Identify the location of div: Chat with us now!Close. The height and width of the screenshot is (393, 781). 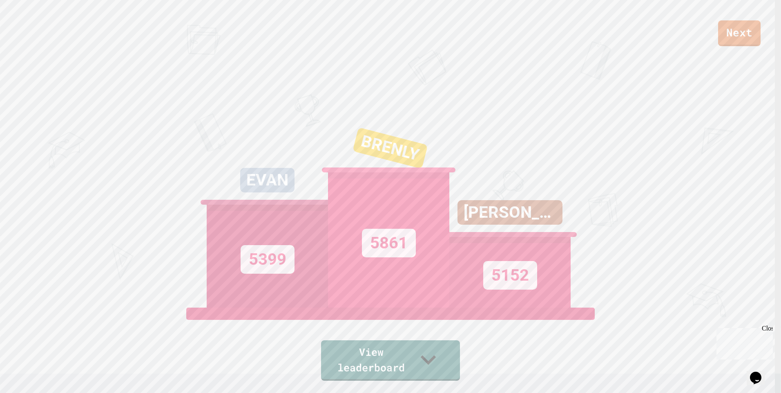
(30, 27).